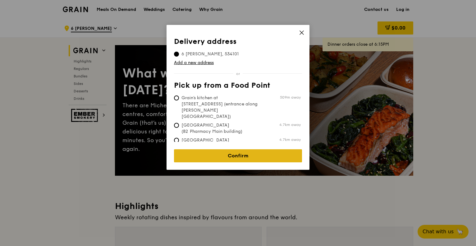 The image size is (476, 246). I want to click on th: Delivery address, so click(238, 43).